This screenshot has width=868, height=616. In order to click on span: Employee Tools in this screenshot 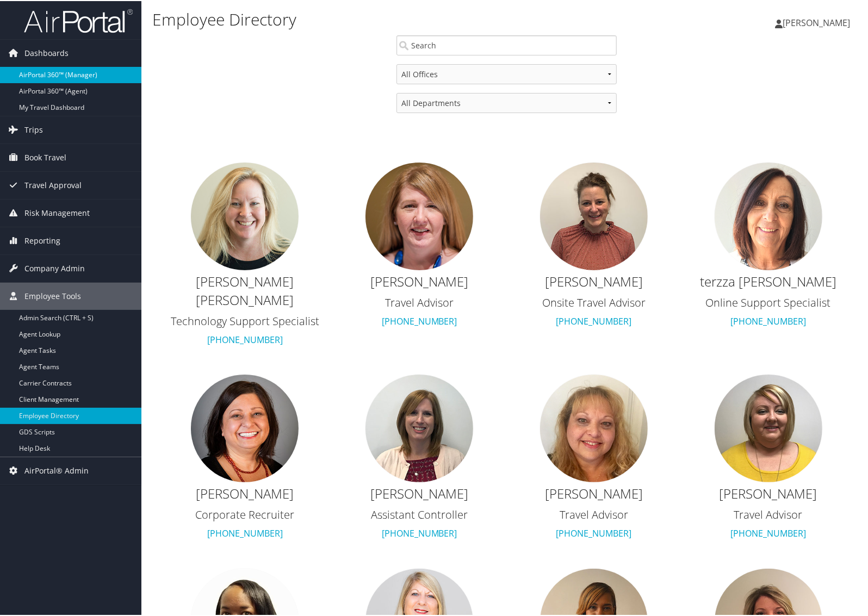, I will do `click(53, 295)`.